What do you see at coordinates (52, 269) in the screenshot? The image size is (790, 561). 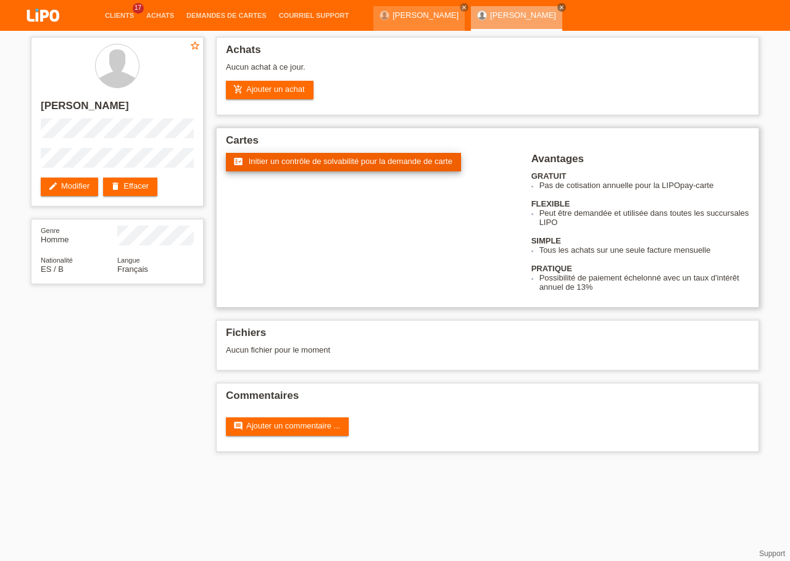 I see `span: Espagne / B / 24.05.2022` at bounding box center [52, 269].